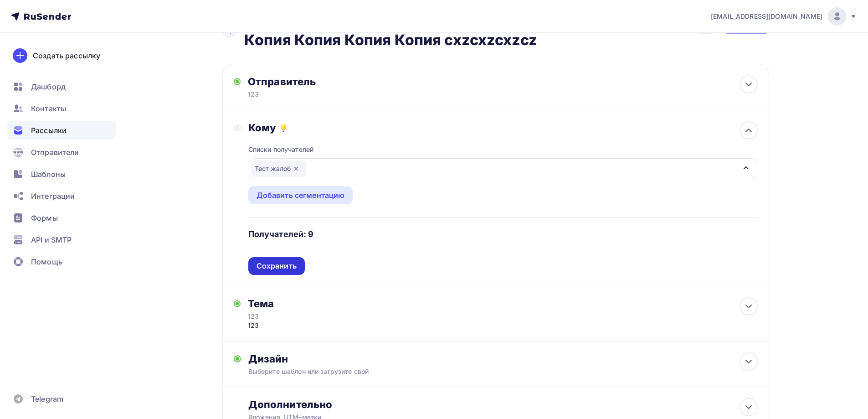 This screenshot has width=868, height=419. Describe the element at coordinates (61, 87) in the screenshot. I see `a: Дашборд` at that location.